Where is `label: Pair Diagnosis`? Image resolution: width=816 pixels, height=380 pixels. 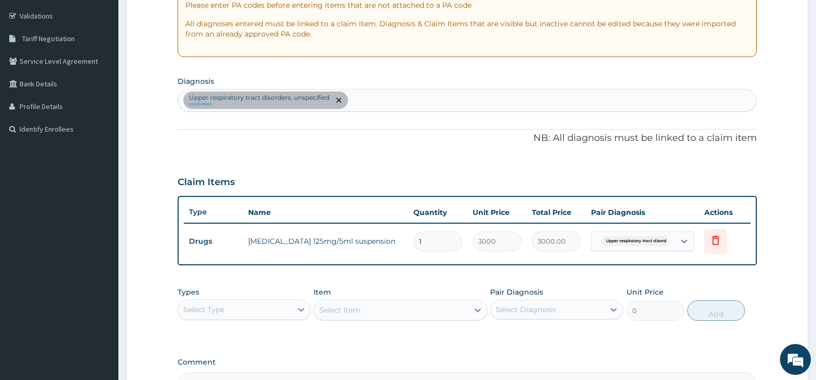
label: Pair Diagnosis is located at coordinates (516, 292).